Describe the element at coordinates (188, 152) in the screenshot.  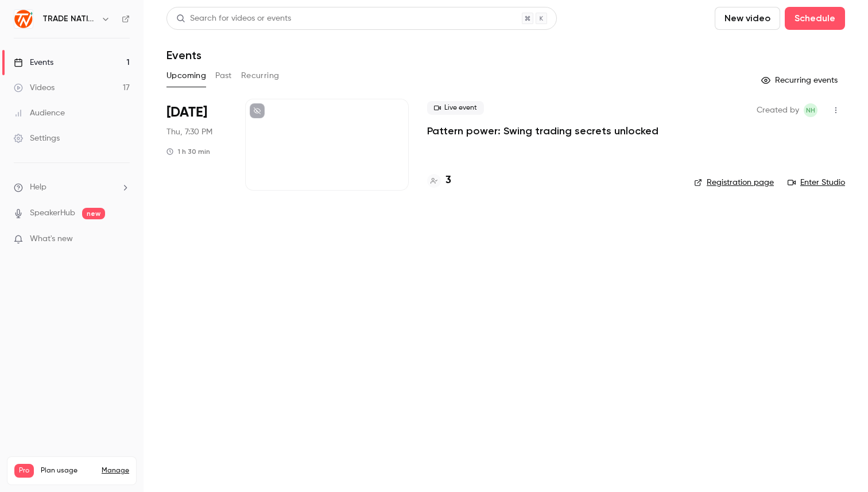
I see `div: 1 h 30 min` at that location.